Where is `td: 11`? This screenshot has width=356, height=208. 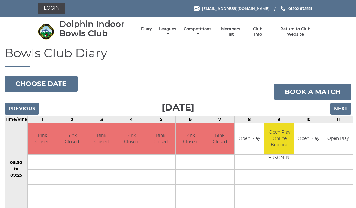
td: 11 is located at coordinates (339, 120).